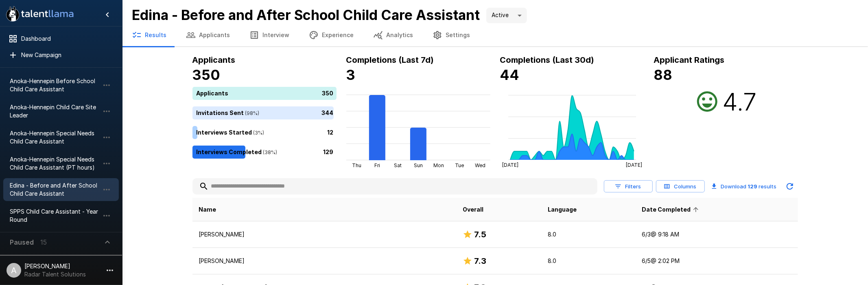 Image resolution: width=868 pixels, height=285 pixels. What do you see at coordinates (306, 15) in the screenshot?
I see `b: Edina - Before and After School Child Care Assistant` at bounding box center [306, 15].